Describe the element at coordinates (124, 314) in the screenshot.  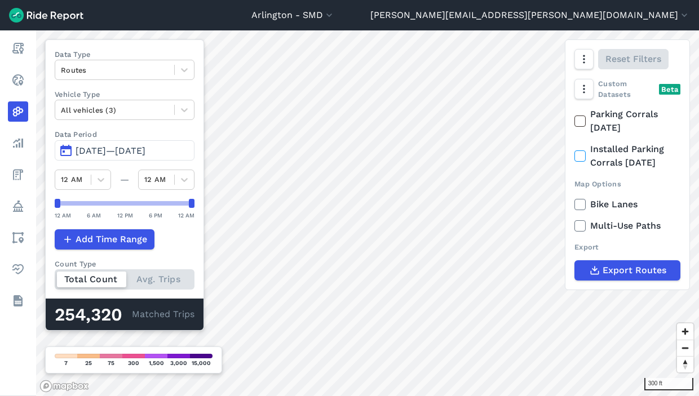
I see `div: Matched Trips` at that location.